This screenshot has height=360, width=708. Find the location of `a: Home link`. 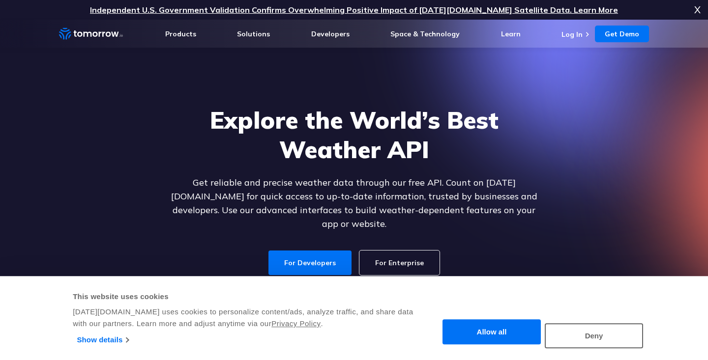

a: Home link is located at coordinates (91, 34).